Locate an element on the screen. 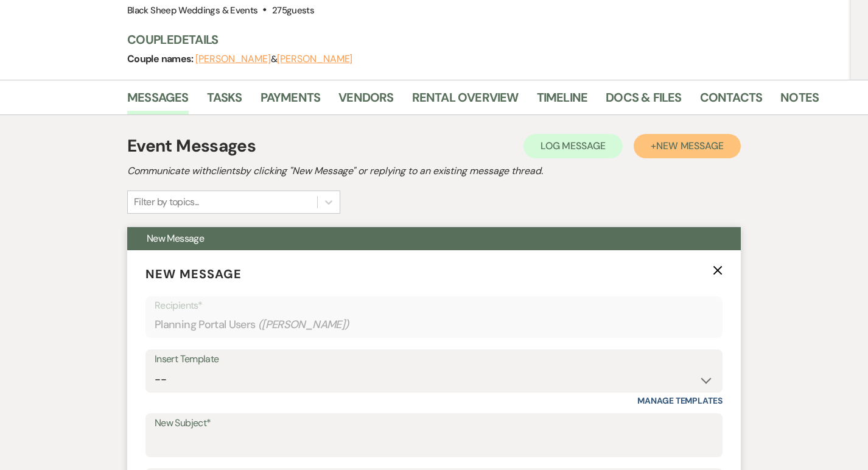  button: +New Message is located at coordinates (687, 146).